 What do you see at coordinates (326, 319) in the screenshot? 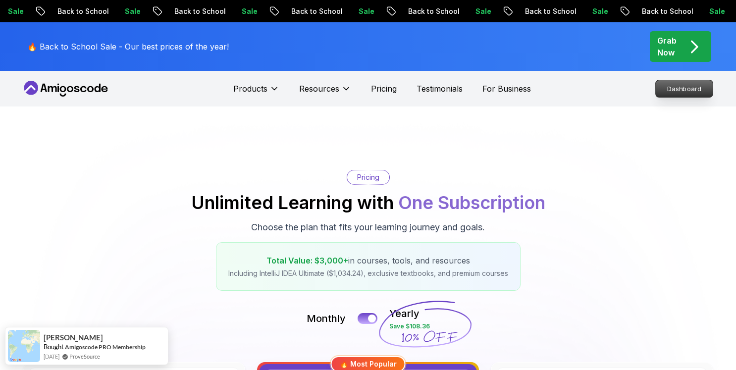
I see `p: Monthly` at bounding box center [326, 319].